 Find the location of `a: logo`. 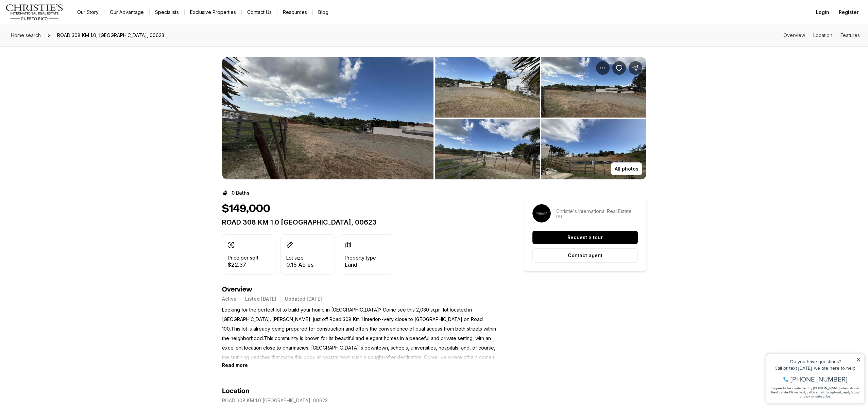

a: logo is located at coordinates (35, 12).